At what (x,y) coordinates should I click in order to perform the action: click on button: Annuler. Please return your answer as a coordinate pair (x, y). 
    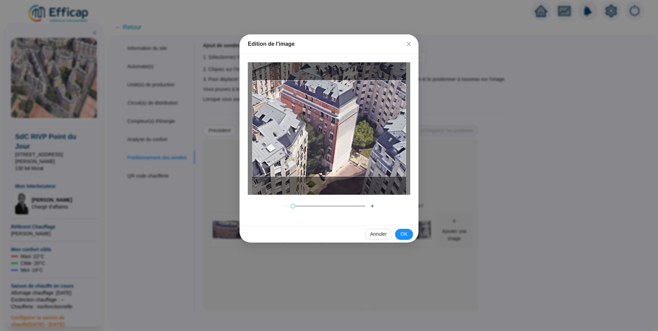
    Looking at the image, I should click on (379, 235).